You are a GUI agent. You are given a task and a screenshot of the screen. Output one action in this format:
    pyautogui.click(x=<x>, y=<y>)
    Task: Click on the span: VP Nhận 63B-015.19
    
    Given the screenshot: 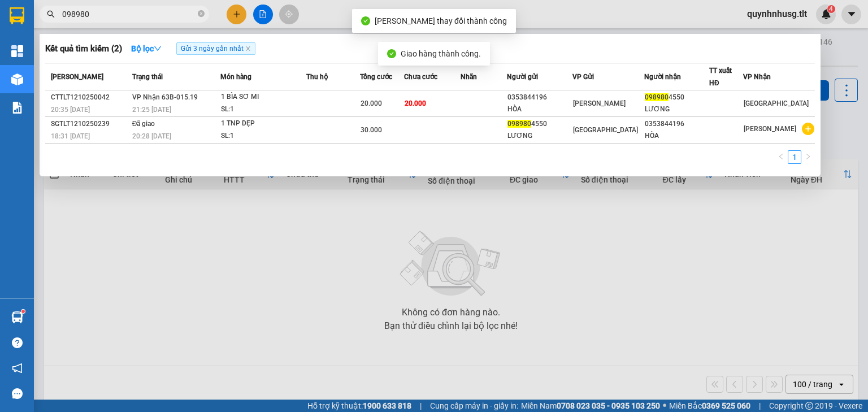 What is the action you would take?
    pyautogui.click(x=165, y=97)
    